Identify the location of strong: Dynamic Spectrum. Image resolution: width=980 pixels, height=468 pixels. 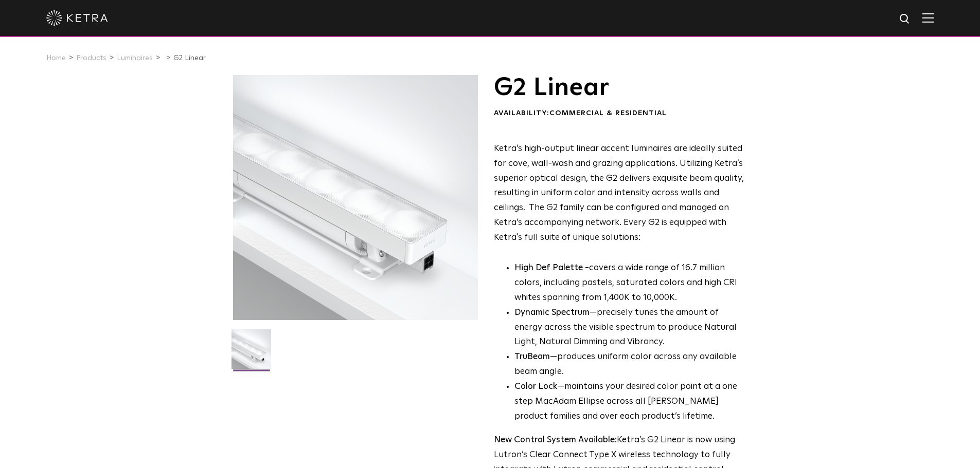
(552, 313).